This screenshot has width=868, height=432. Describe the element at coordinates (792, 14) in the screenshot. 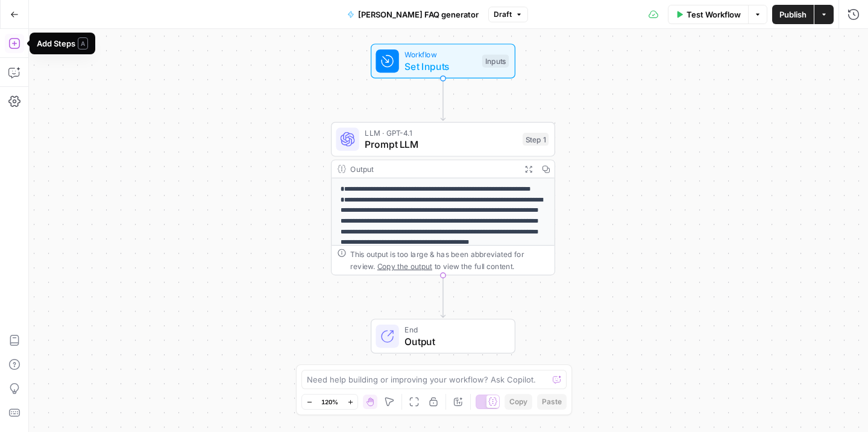

I see `button: Publish` at that location.